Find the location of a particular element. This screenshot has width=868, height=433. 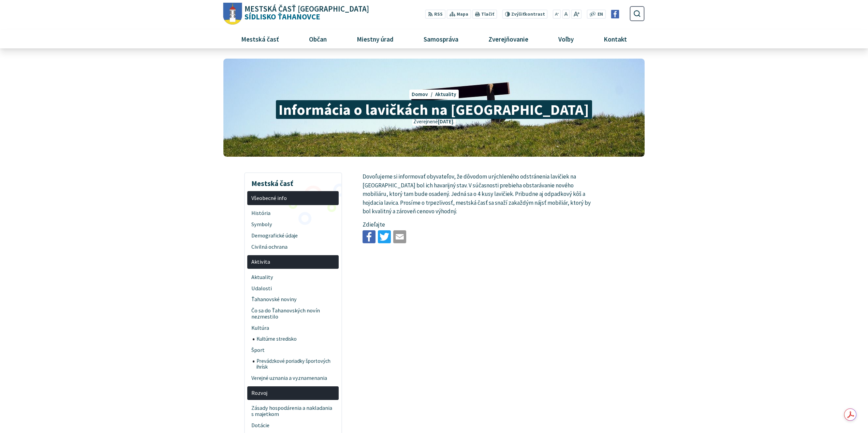

span: Kultúra is located at coordinates (293, 328).